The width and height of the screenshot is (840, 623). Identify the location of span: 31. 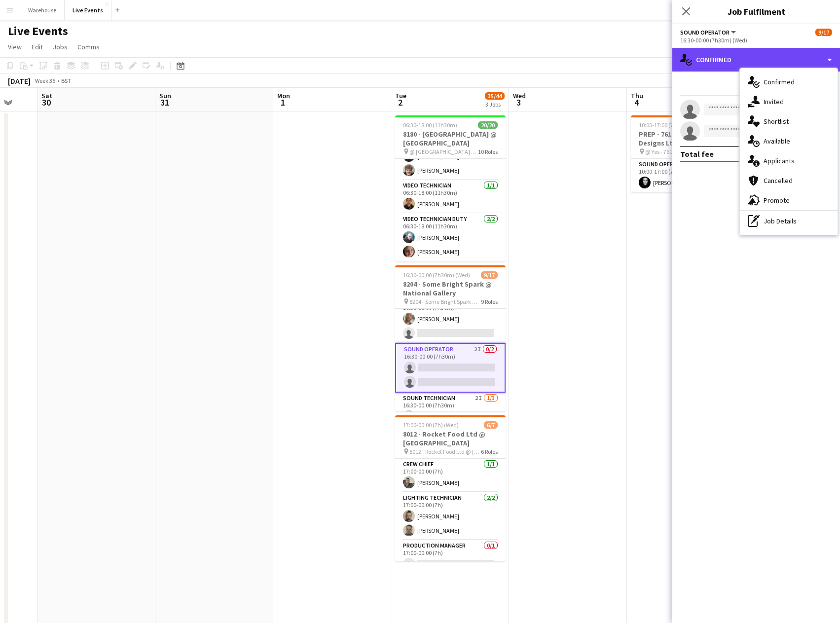
(164, 102).